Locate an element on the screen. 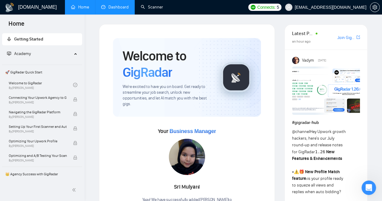 The image size is (382, 201). span: Getting Started is located at coordinates (29, 39).